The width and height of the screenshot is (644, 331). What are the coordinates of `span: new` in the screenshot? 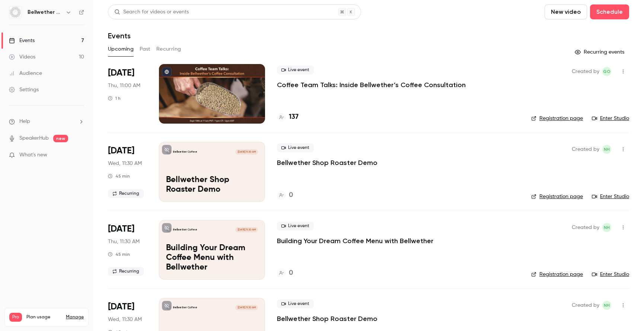 It's located at (61, 139).